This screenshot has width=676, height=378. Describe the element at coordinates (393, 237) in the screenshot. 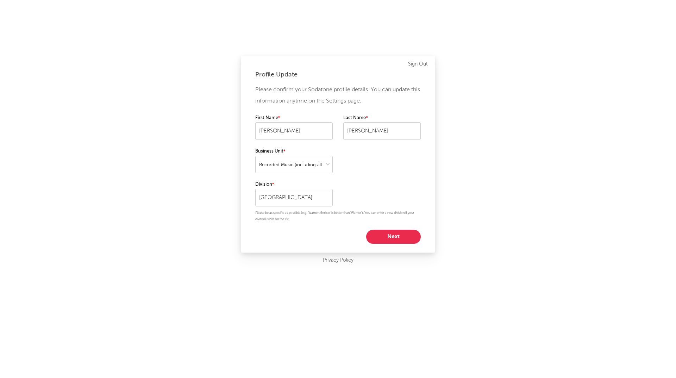

I see `button: Next` at that location.